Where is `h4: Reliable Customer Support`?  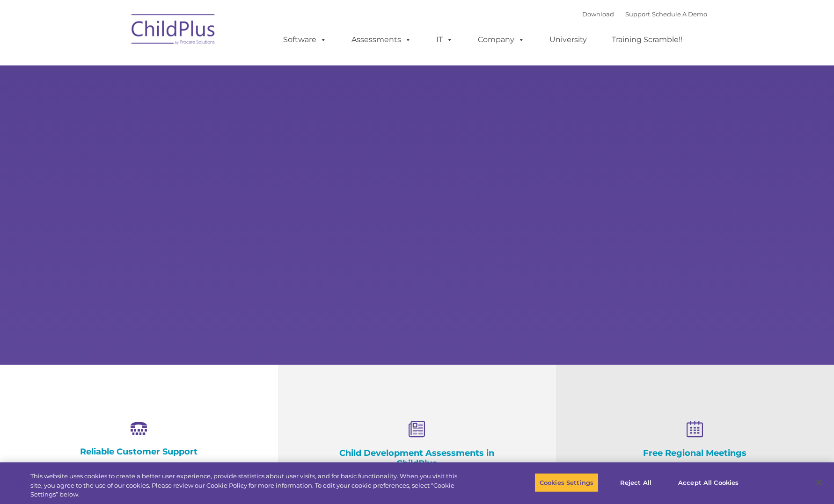
h4: Reliable Customer Support is located at coordinates (139, 452).